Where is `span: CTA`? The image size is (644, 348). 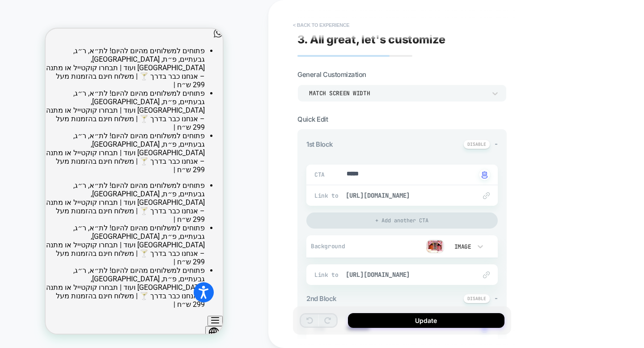
span: CTA is located at coordinates (320, 175).